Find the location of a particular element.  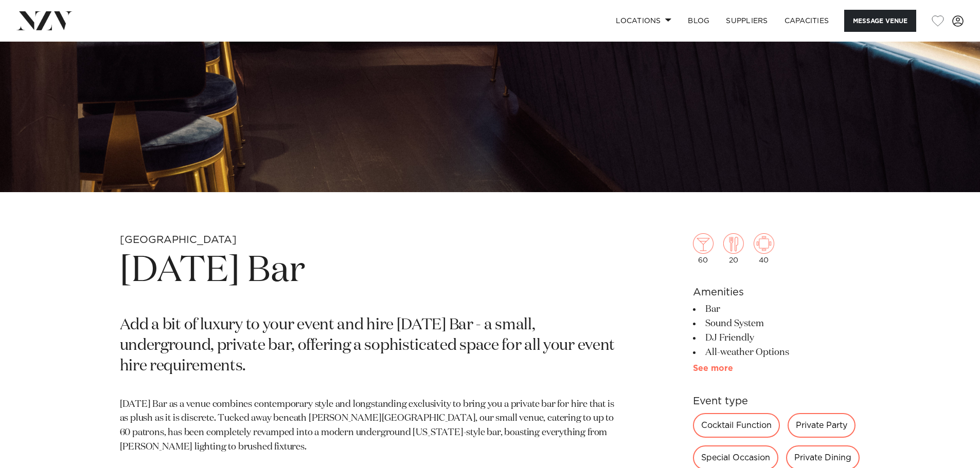

li: Sound System is located at coordinates (776, 324).